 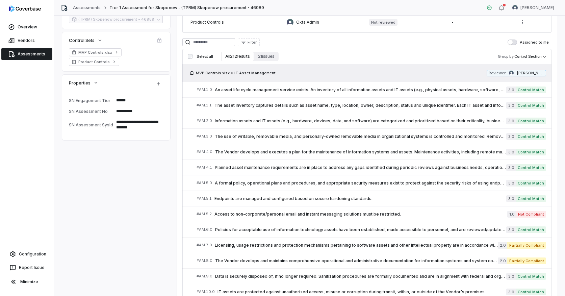 I want to click on span: # AM.6.0, so click(x=204, y=229).